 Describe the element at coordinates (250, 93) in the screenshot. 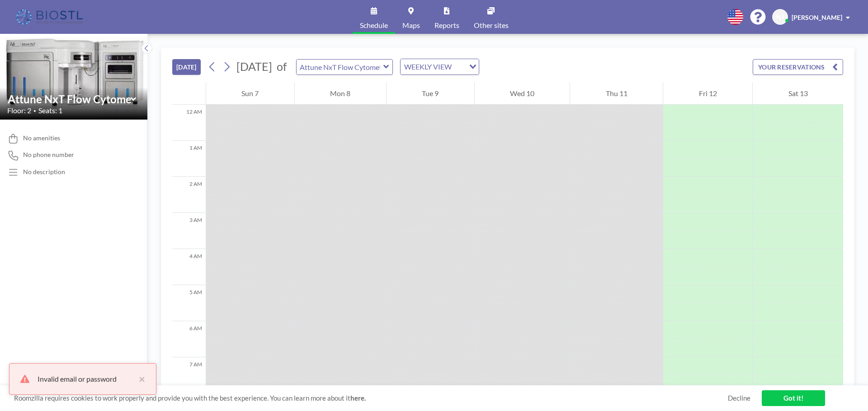

I see `div: Sun 7` at that location.